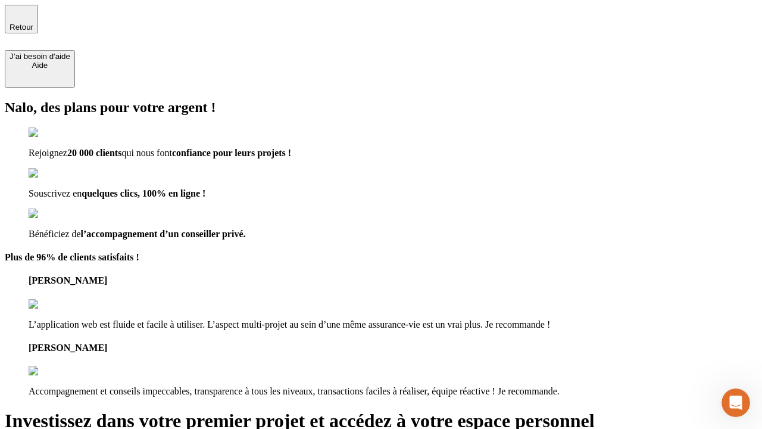  What do you see at coordinates (40, 65) in the screenshot?
I see `div: Aide` at bounding box center [40, 65].